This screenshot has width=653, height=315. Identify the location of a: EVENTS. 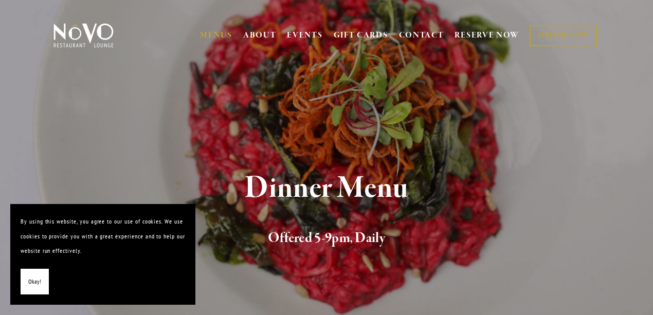
(304, 35).